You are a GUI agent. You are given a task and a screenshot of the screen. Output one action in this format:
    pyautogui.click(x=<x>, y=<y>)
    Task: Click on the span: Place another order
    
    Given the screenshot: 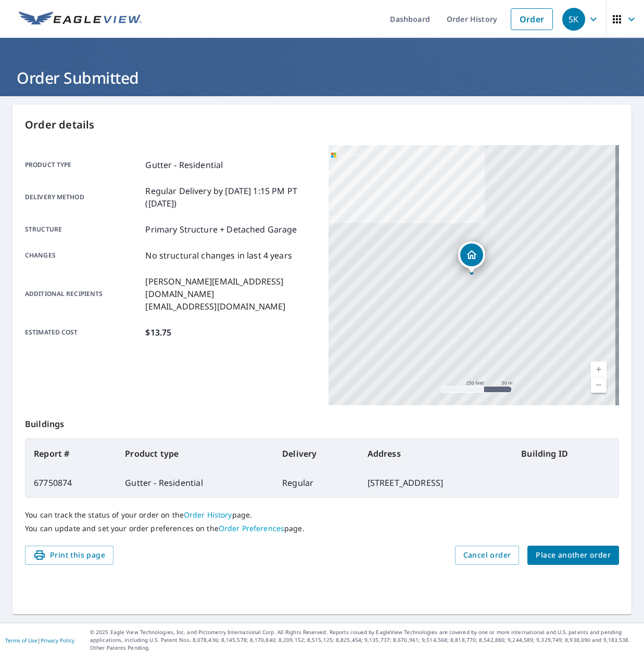 What is the action you would take?
    pyautogui.click(x=573, y=555)
    